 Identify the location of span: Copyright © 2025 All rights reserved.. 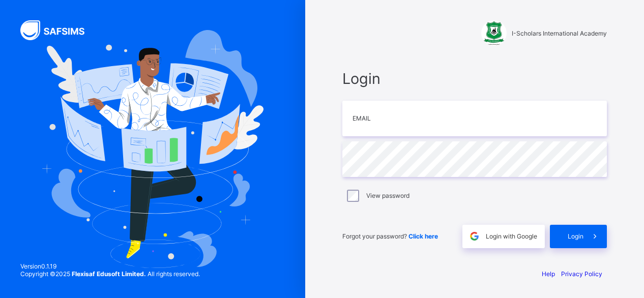
(110, 274).